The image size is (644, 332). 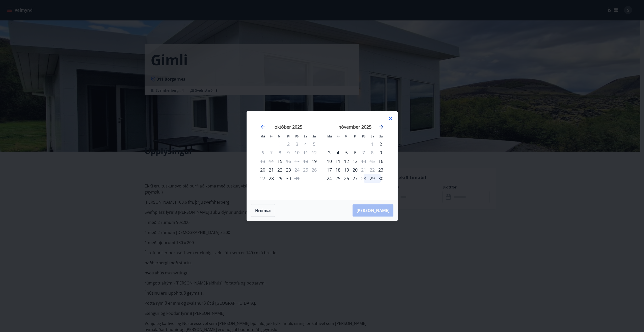 What do you see at coordinates (347, 178) in the screenshot?
I see `td: Choose miðvikudagur, 26. nóvember 2025 as your check-in date. It’s available.` at bounding box center [347, 178].